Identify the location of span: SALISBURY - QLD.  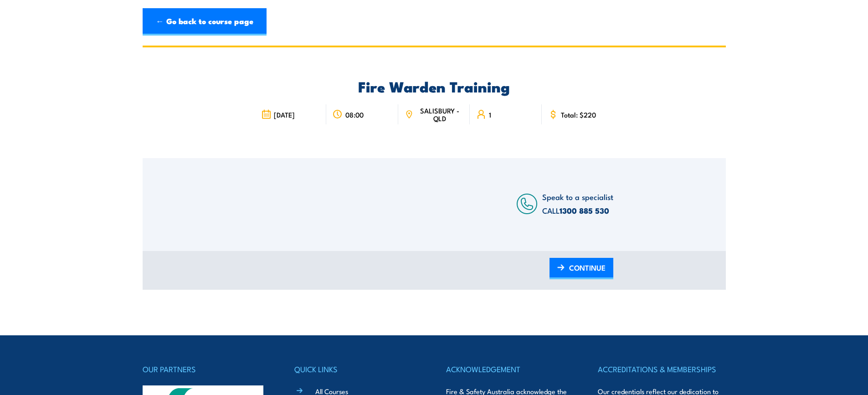
(439, 114).